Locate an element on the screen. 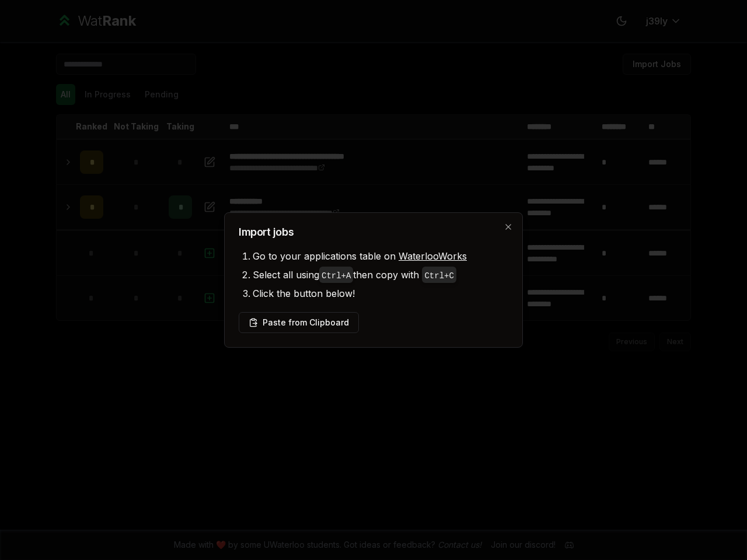  li: Select all using then copy with is located at coordinates (381, 274).